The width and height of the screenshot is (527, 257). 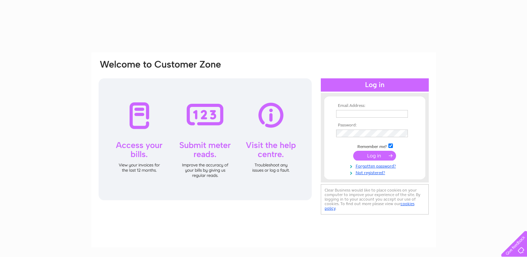 I want to click on a: cookies policy, so click(x=369, y=206).